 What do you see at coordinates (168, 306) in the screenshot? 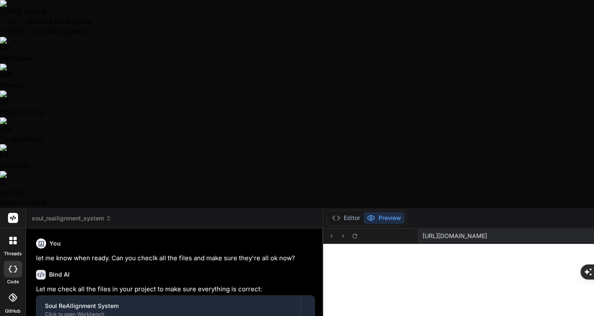
I see `div: Soul ReAIlignment System` at bounding box center [168, 306].